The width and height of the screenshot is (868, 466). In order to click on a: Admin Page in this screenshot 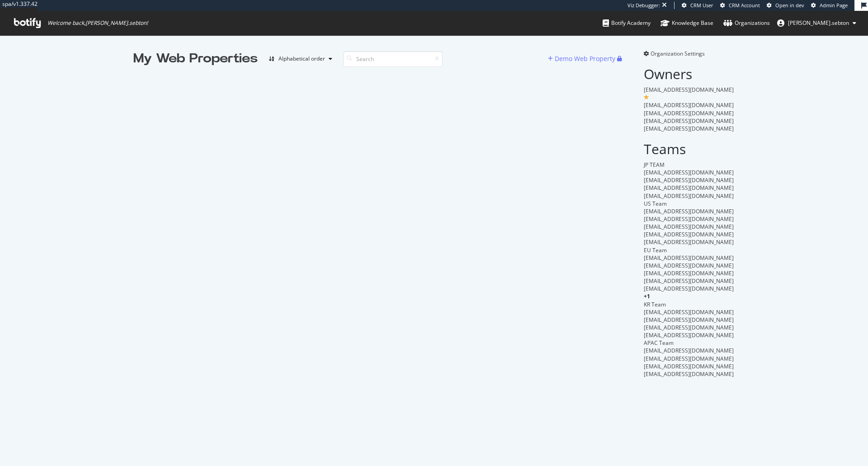, I will do `click(829, 6)`.